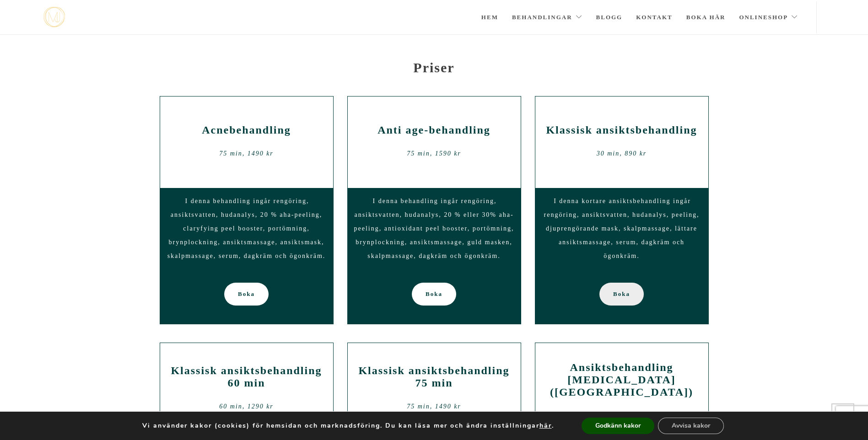 This screenshot has height=440, width=868. What do you see at coordinates (434, 130) in the screenshot?
I see `h2: Anti age-behandling` at bounding box center [434, 130].